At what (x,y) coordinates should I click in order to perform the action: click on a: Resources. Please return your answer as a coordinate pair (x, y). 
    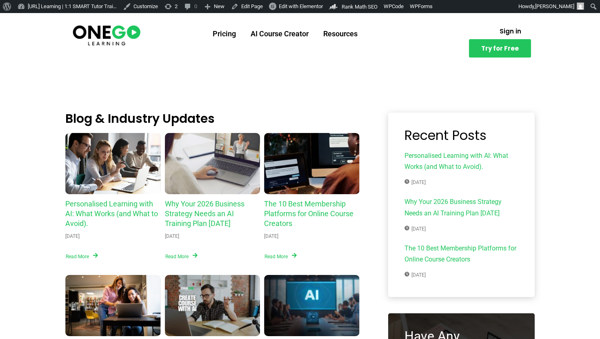
    Looking at the image, I should click on (341, 34).